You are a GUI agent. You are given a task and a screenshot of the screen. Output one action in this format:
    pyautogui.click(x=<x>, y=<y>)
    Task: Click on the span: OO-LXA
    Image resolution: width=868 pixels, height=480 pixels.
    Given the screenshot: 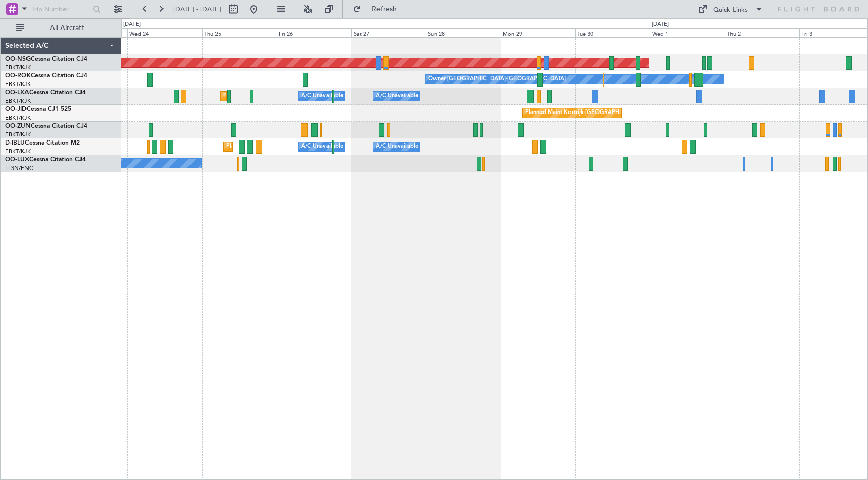 What is the action you would take?
    pyautogui.click(x=17, y=93)
    